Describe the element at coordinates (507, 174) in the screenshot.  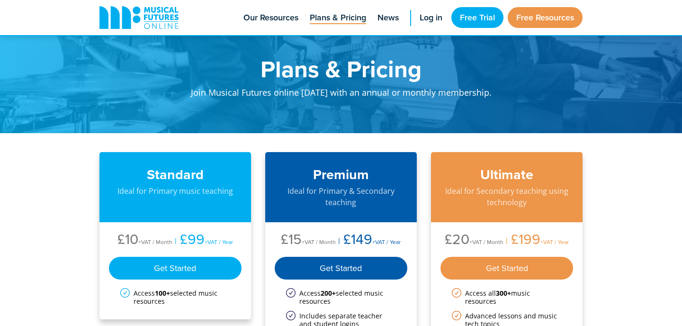
I see `h3: Ultimate` at that location.